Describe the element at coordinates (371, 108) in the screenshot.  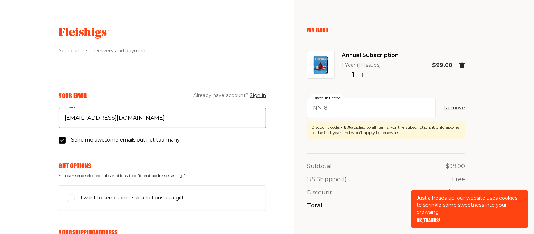
I see `input: Discount code` at that location.